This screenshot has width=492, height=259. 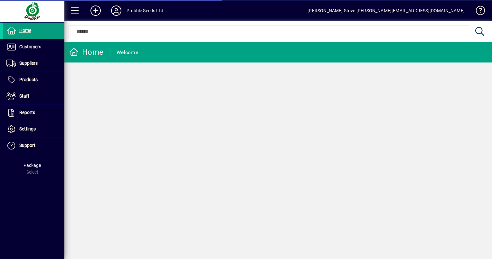 I want to click on button: Add, so click(x=96, y=11).